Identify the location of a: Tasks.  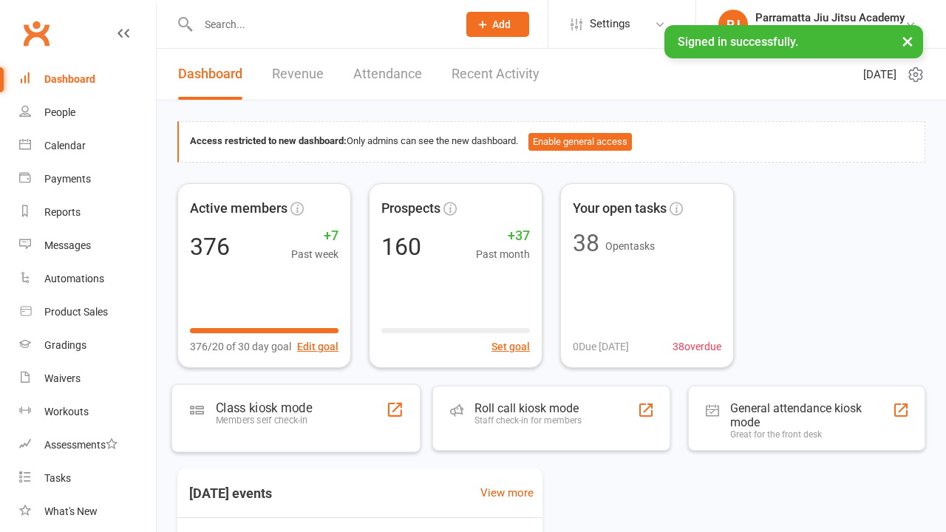
(87, 478).